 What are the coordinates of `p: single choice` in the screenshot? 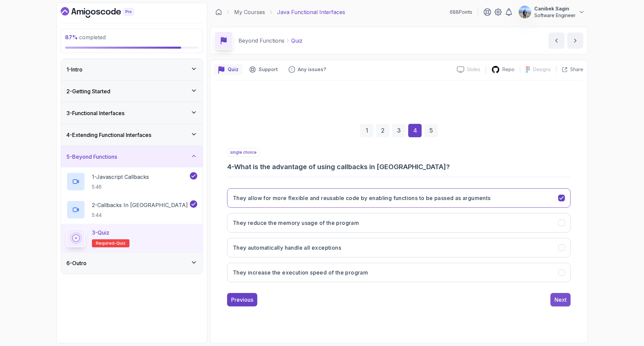 It's located at (243, 152).